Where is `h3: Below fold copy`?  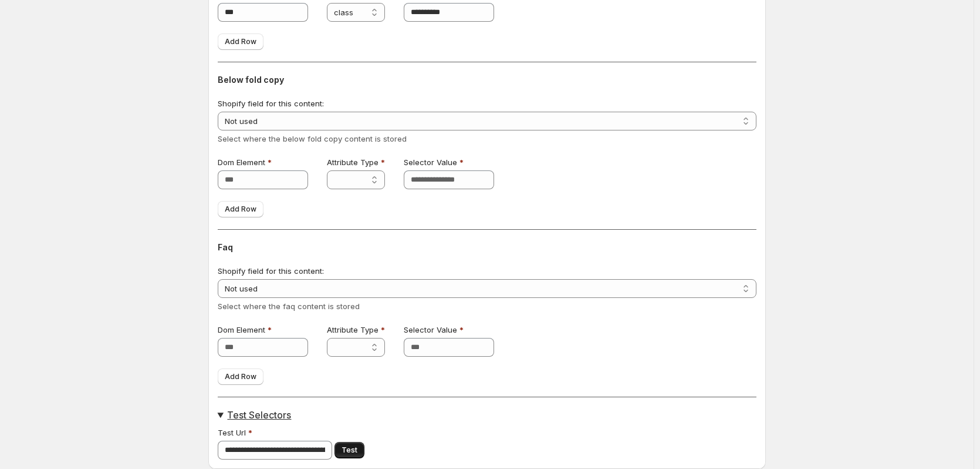 h3: Below fold copy is located at coordinates (487, 80).